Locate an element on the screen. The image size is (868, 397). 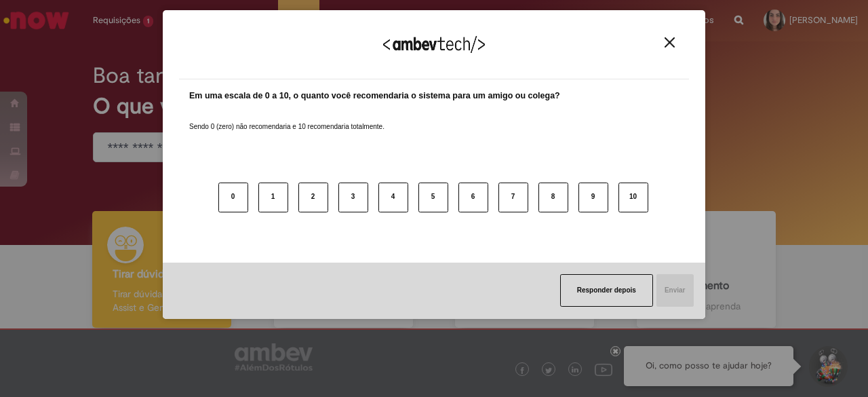
button: 8 is located at coordinates (553, 197).